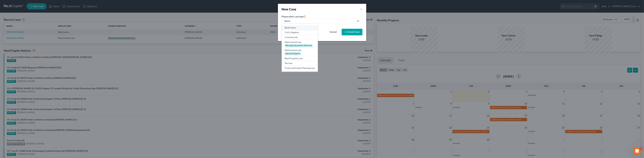 This screenshot has height=158, width=644. What do you see at coordinates (300, 44) in the screenshot?
I see `a: Matrimonial Law Marriage Dissolution (Divorce)` at bounding box center [300, 44].